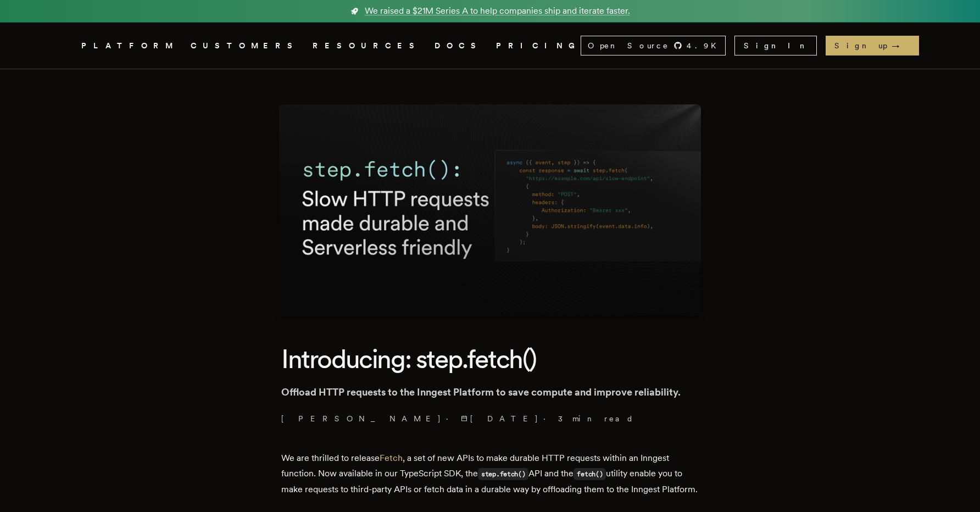 The image size is (980, 512). I want to click on a: Sign up, so click(873, 45).